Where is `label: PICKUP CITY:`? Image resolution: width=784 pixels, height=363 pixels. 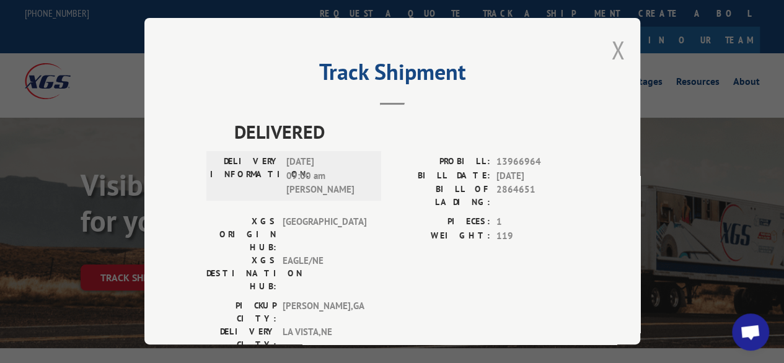
label: PICKUP CITY: is located at coordinates (241, 312).